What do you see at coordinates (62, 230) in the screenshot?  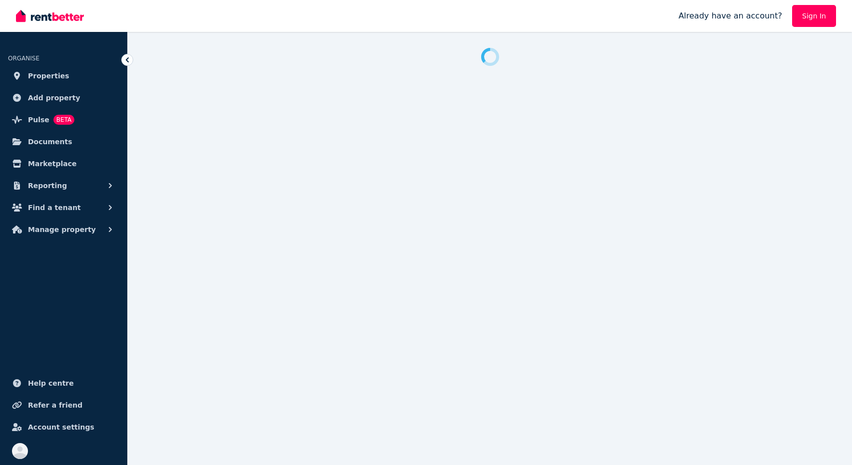 I see `span: Manage property` at bounding box center [62, 230].